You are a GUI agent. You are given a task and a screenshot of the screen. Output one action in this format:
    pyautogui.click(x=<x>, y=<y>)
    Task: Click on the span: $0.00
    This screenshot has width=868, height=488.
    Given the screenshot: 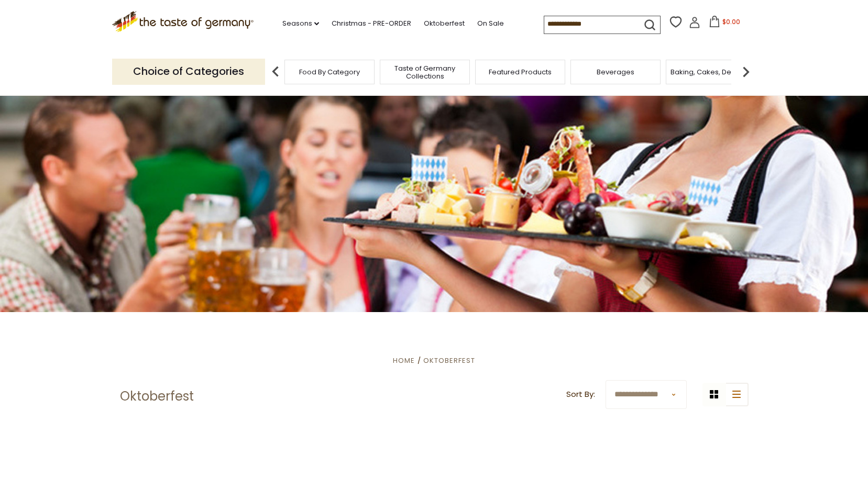 What is the action you would take?
    pyautogui.click(x=731, y=21)
    